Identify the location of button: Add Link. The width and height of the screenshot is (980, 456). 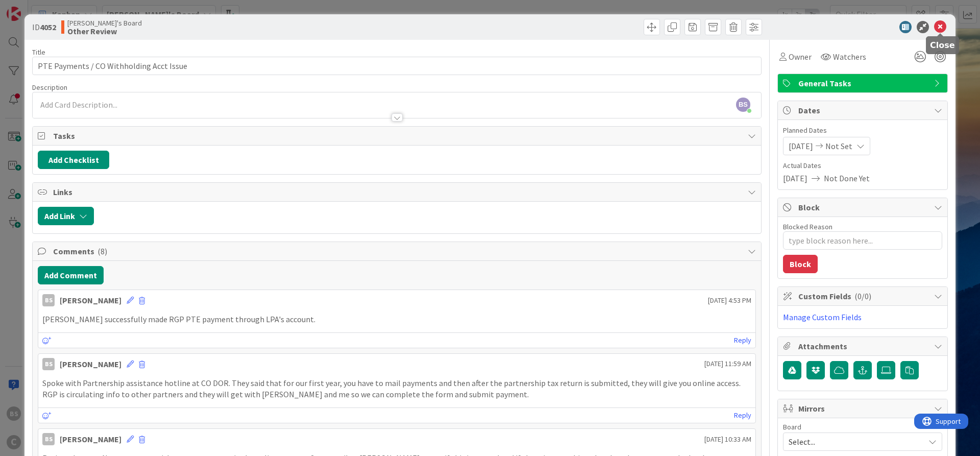
(66, 216).